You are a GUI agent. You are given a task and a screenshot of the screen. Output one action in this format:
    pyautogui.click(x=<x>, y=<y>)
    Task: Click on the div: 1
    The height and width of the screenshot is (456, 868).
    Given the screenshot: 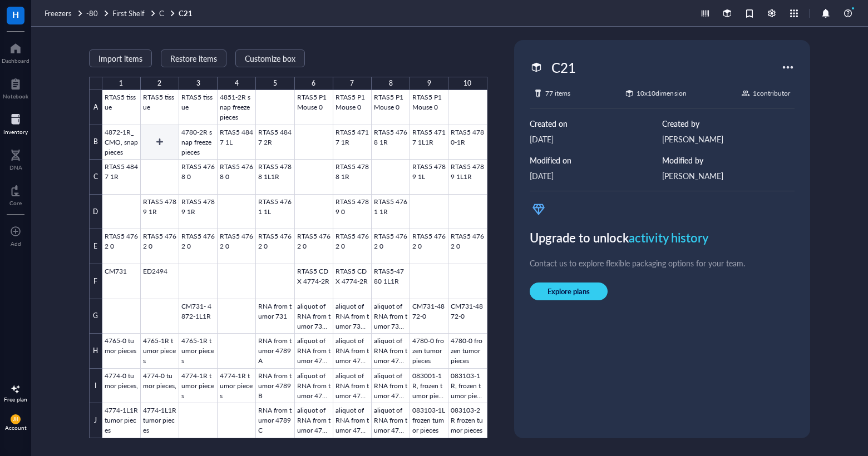 What is the action you would take?
    pyautogui.click(x=121, y=83)
    